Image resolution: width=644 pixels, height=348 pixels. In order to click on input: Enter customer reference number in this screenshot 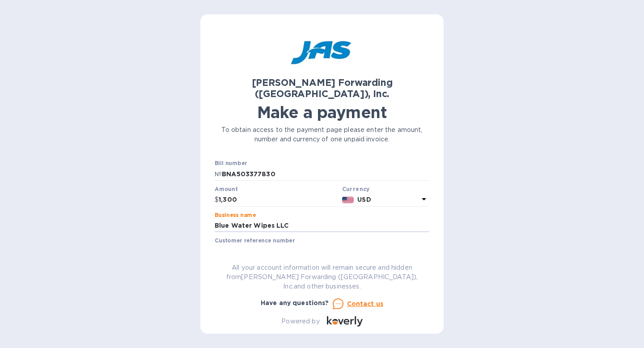, I will do `click(322, 251)`.